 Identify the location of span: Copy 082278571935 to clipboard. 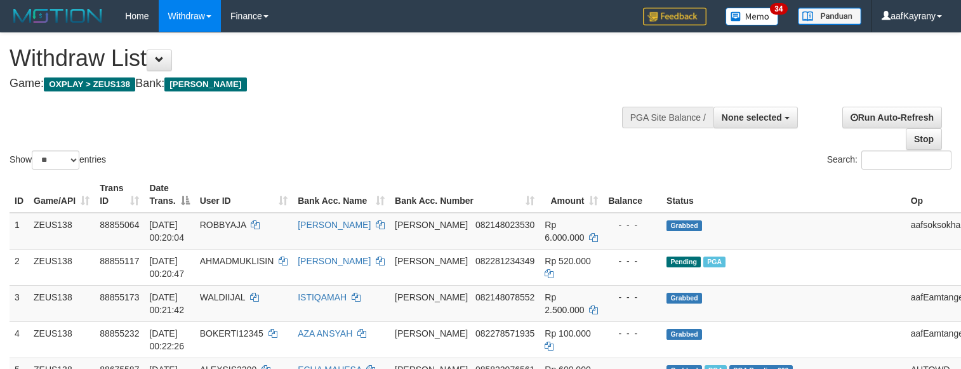
(504, 333).